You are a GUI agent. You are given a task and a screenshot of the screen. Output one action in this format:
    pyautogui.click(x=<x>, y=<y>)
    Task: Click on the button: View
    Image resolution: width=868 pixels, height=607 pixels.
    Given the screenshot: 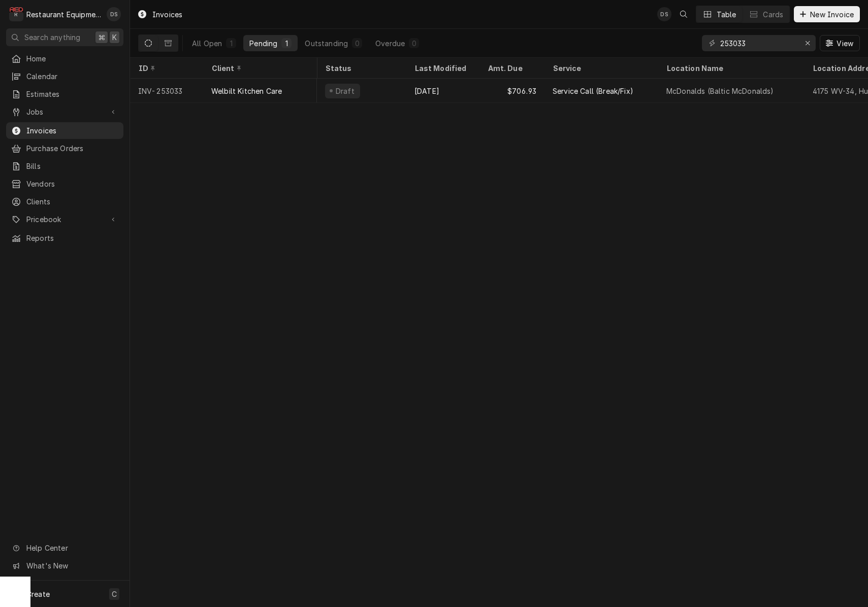 What is the action you would take?
    pyautogui.click(x=840, y=43)
    